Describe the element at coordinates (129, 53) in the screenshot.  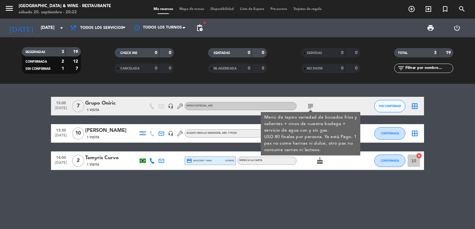
I see `span: CHECK INS` at that location.